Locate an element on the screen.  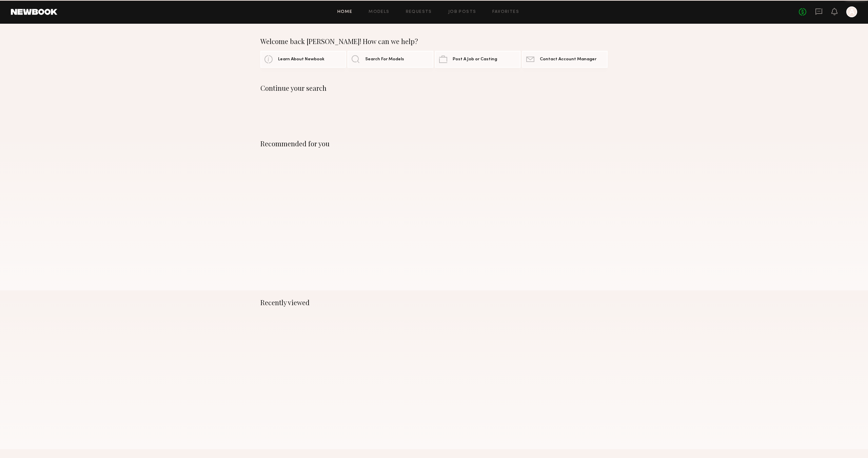
a: A is located at coordinates (852, 12).